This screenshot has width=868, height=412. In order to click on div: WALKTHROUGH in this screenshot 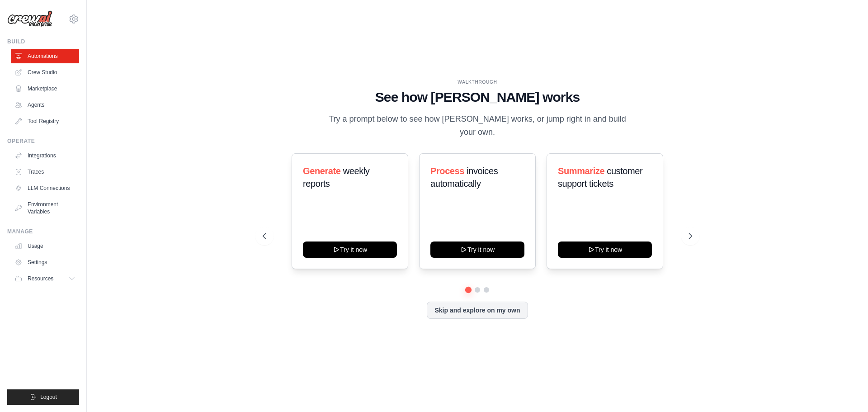, I will do `click(477, 82)`.